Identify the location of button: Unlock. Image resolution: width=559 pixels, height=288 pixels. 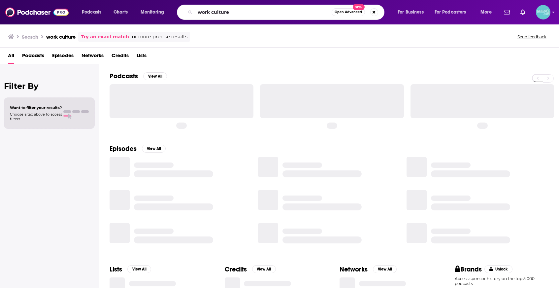
(498, 269).